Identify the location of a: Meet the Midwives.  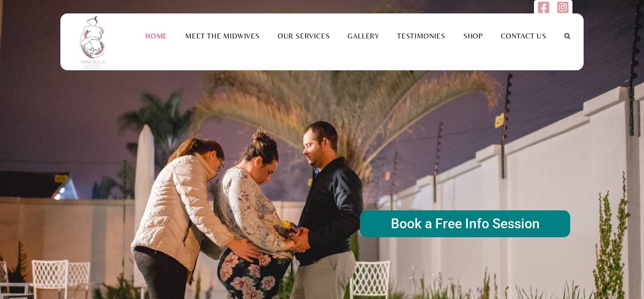
(223, 36).